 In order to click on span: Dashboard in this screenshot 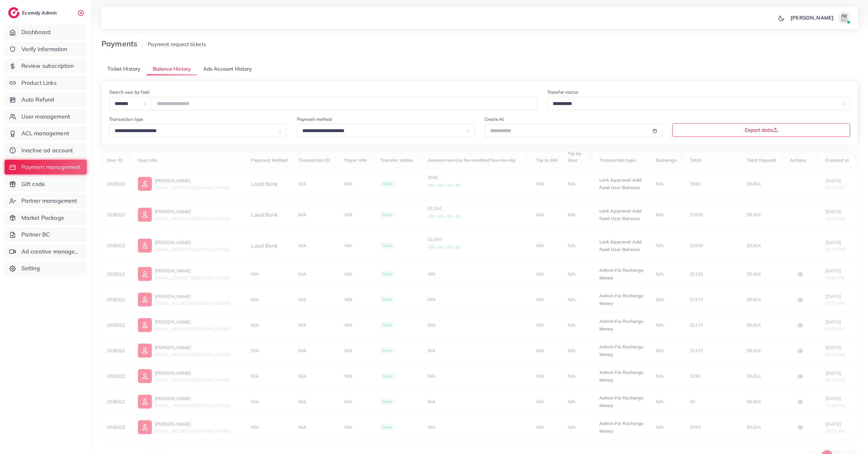, I will do `click(36, 32)`.